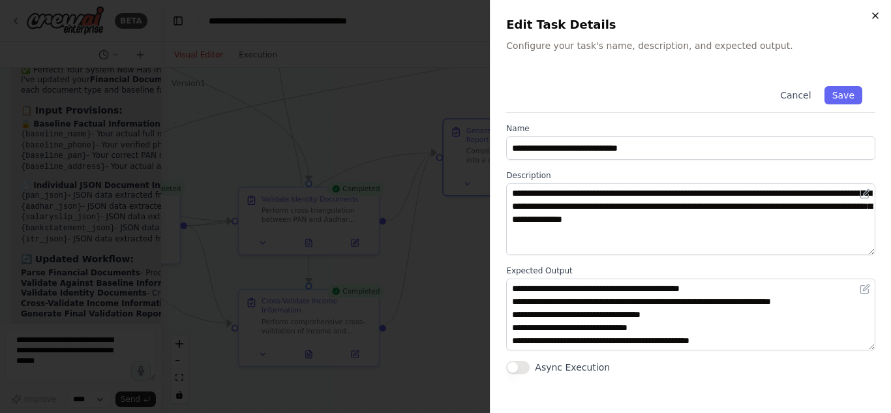  I want to click on h2: Edit Task Details, so click(691, 25).